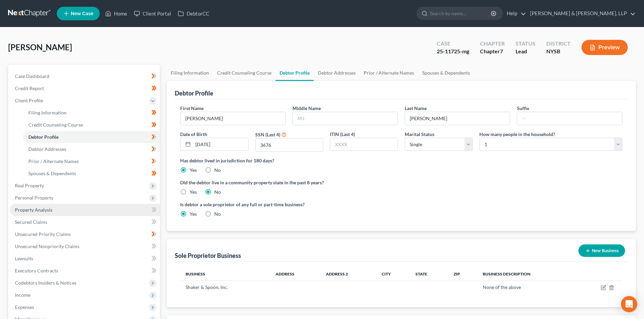 The image size is (644, 319). What do you see at coordinates (43, 234) in the screenshot?
I see `span: Unsecured Priority Claims` at bounding box center [43, 234].